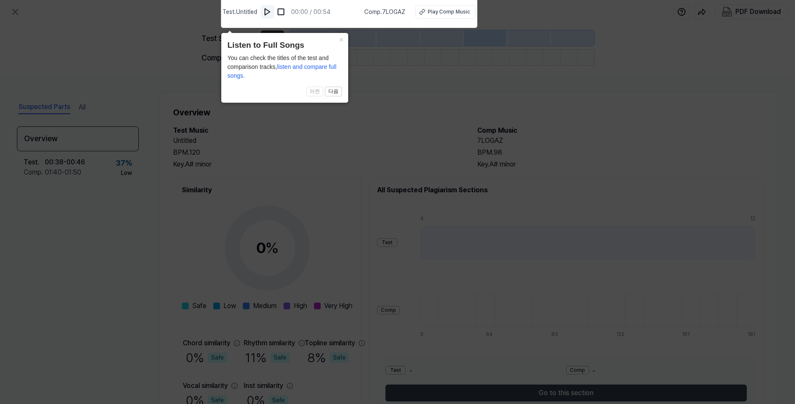 The image size is (795, 404). I want to click on header: Listen to Full Songs, so click(285, 45).